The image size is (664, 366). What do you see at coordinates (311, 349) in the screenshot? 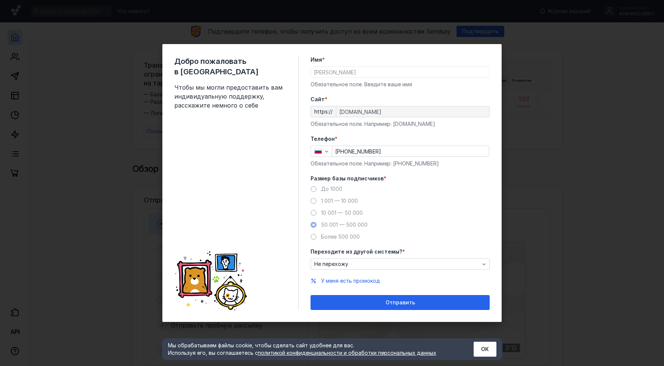
I see `div: Мы обрабатываем файлы cookie, чтобы сделать сайт удобнее для вас. Используя его, вы соглашаетесь c` at bounding box center [311, 349].